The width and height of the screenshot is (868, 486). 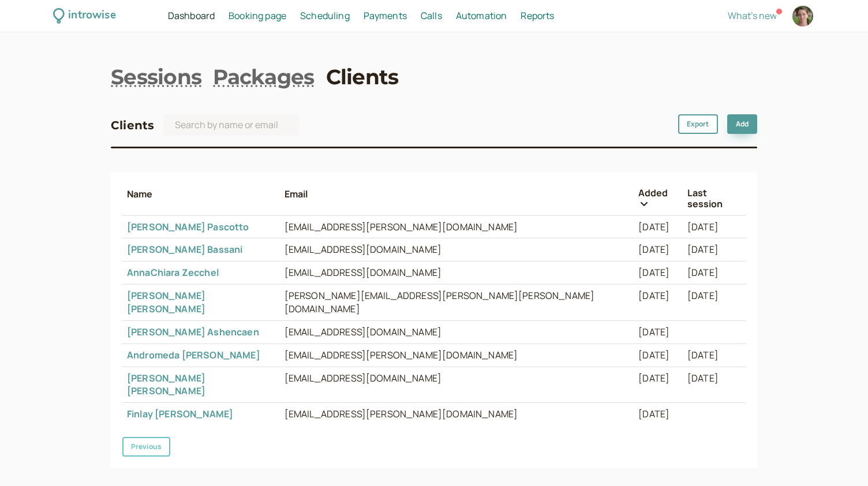 I want to click on input: Search by name or email, so click(x=232, y=124).